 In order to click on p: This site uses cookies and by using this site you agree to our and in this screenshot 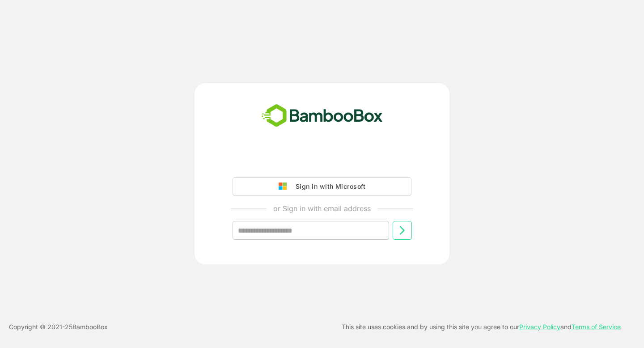, I will do `click(481, 327)`.